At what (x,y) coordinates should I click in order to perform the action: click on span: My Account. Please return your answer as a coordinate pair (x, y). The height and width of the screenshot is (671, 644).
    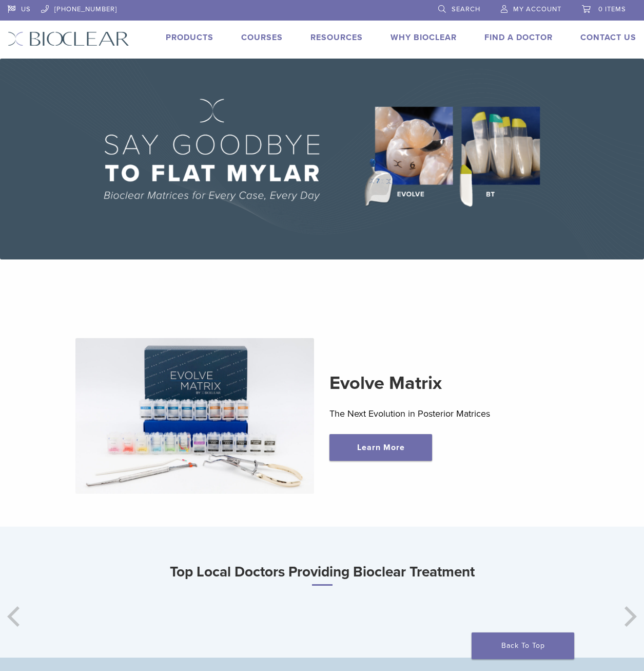
    Looking at the image, I should click on (537, 9).